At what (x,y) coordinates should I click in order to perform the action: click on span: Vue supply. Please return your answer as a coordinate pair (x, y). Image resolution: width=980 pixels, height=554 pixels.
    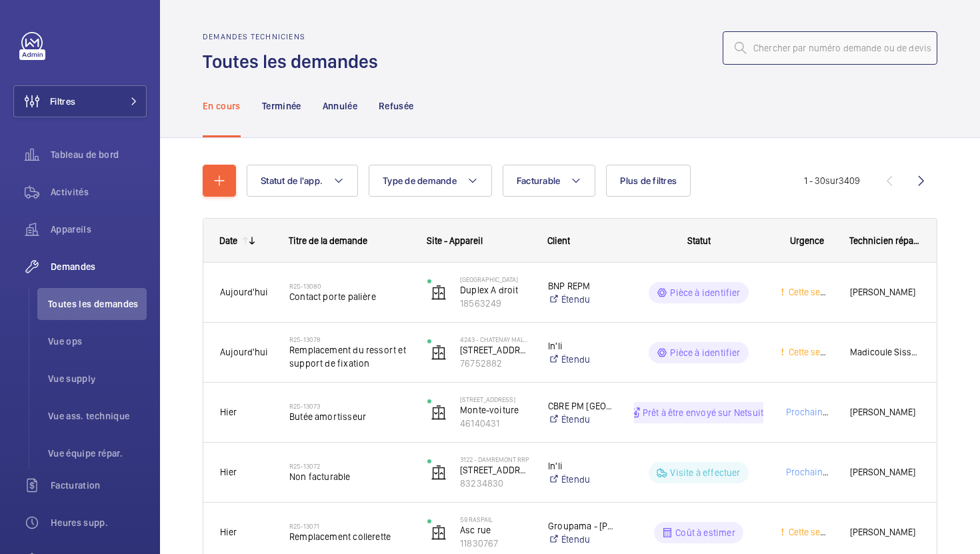
    Looking at the image, I should click on (97, 379).